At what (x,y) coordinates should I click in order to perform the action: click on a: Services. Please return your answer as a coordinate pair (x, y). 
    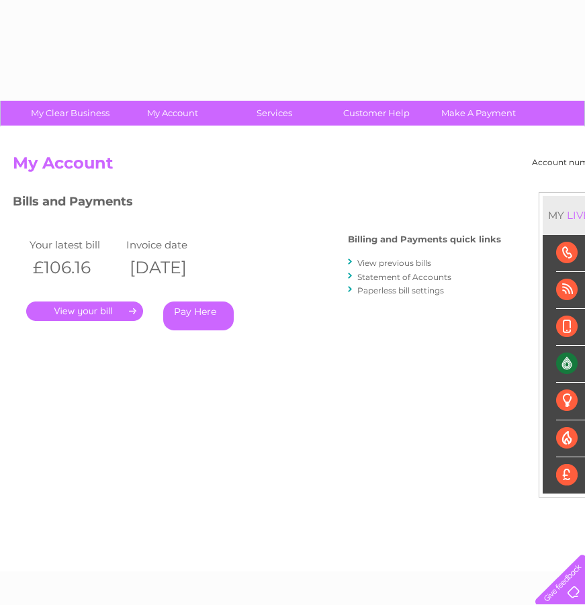
    Looking at the image, I should click on (274, 113).